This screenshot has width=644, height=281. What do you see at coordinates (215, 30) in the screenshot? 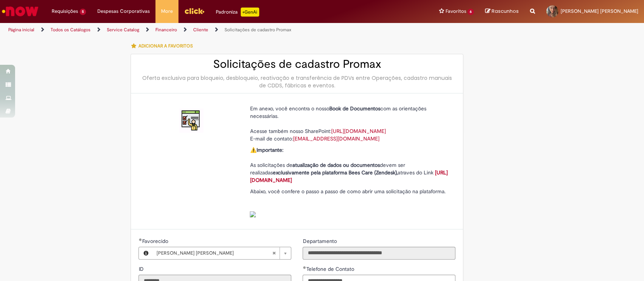
I see `ul: Trilhas de página` at bounding box center [215, 30].